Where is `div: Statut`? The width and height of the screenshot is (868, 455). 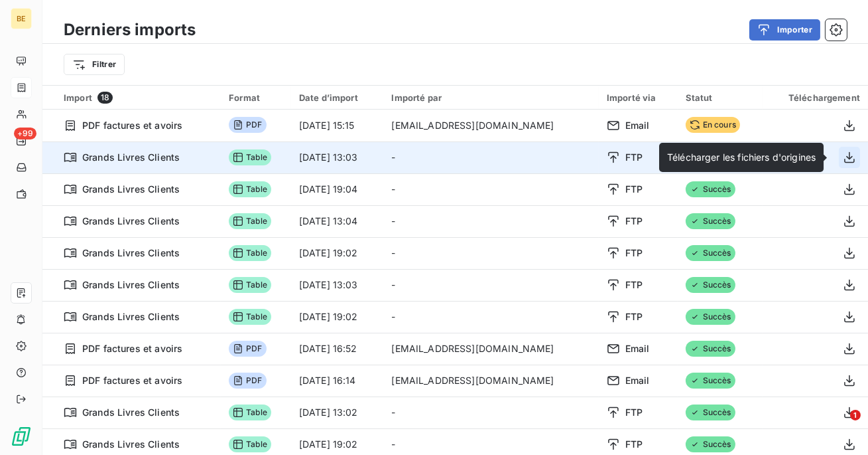 div: Statut is located at coordinates (720, 97).